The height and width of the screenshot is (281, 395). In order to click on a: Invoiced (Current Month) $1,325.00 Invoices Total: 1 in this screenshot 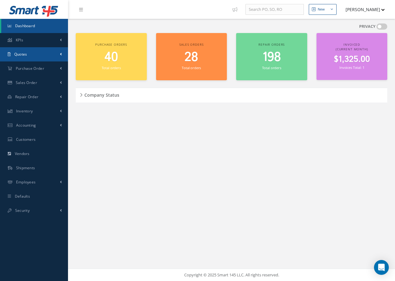, I will do `click(352, 57)`.